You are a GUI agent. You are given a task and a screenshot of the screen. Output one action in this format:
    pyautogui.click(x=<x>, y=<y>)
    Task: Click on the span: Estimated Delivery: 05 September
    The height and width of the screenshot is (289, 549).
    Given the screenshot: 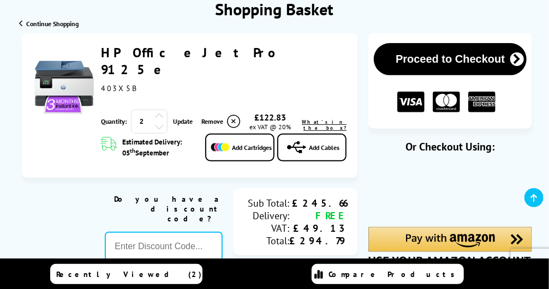 What is the action you would take?
    pyautogui.click(x=158, y=147)
    